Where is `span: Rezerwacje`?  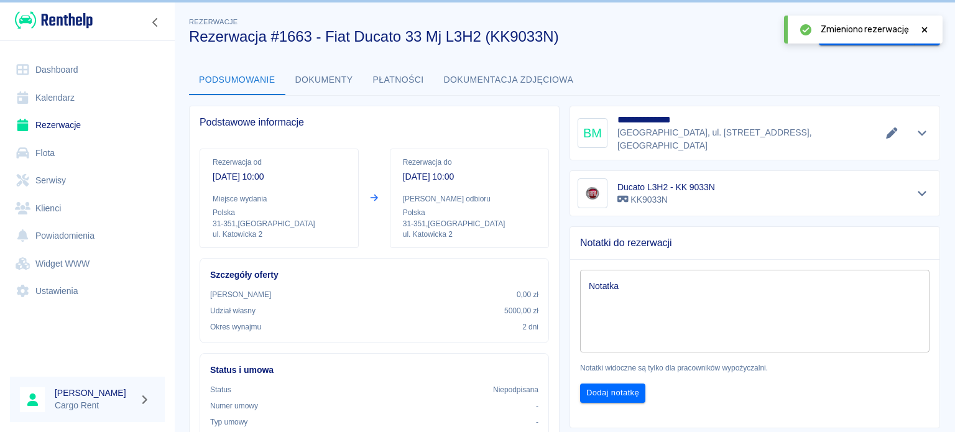
span: Rezerwacje is located at coordinates (213, 22).